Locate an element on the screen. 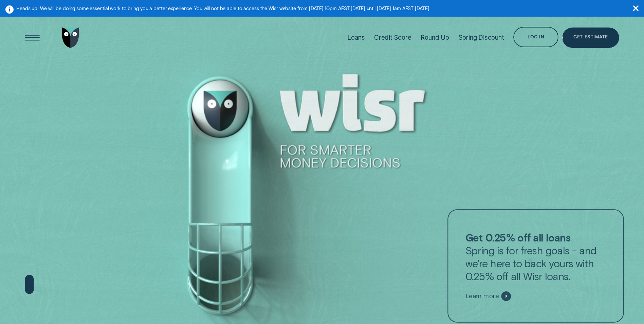 This screenshot has height=324, width=644. a: Get Estimate is located at coordinates (591, 38).